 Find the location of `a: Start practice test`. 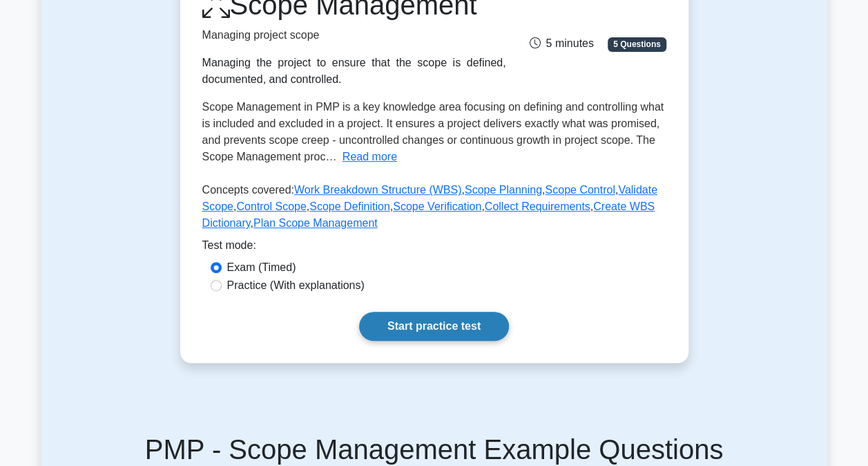

a: Start practice test is located at coordinates (434, 326).